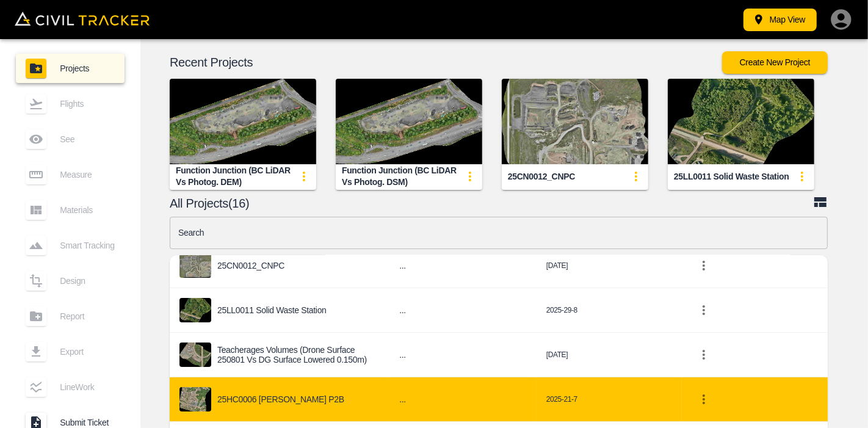  Describe the element at coordinates (87, 423) in the screenshot. I see `span: Submit Ticket` at that location.